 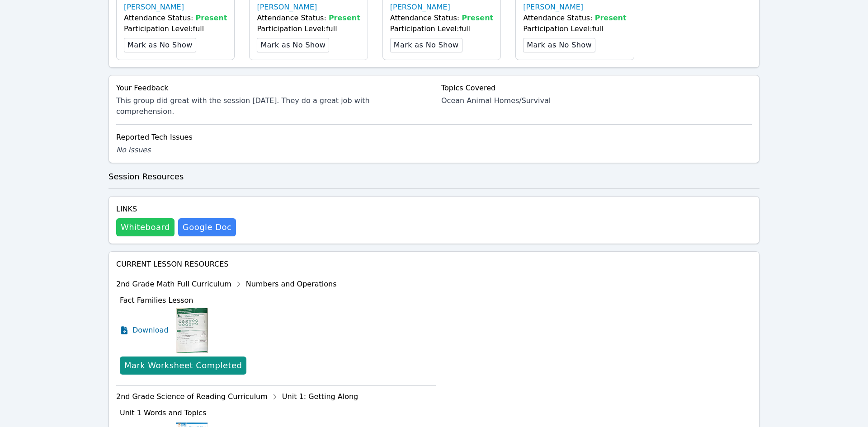 I want to click on a: Google Doc, so click(x=207, y=228).